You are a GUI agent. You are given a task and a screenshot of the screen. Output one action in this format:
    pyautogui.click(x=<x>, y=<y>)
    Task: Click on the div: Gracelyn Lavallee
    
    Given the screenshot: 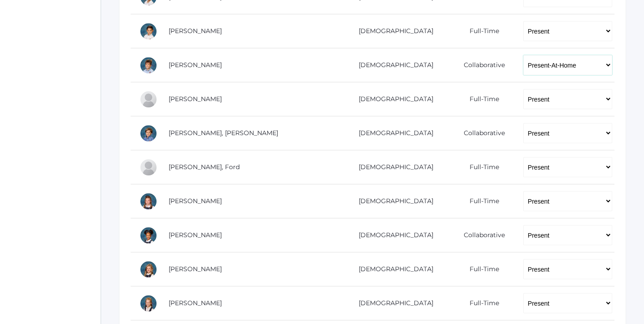 What is the action you would take?
    pyautogui.click(x=148, y=269)
    